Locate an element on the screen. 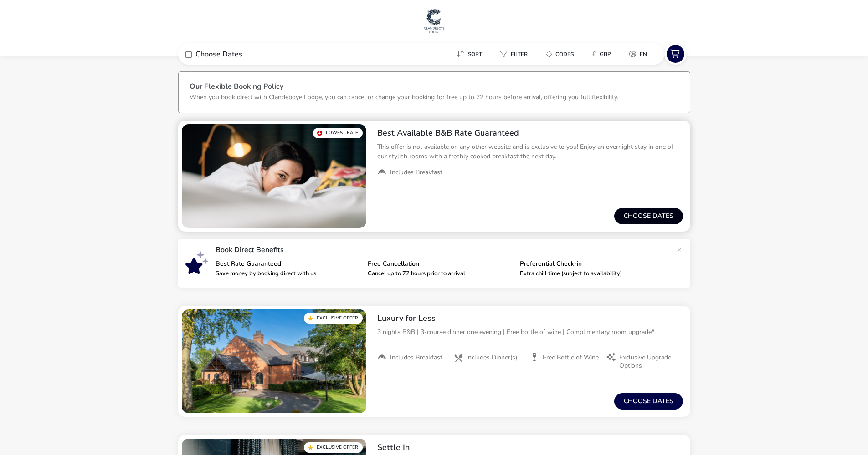 The width and height of the screenshot is (868, 455). span: Codes is located at coordinates (564, 54).